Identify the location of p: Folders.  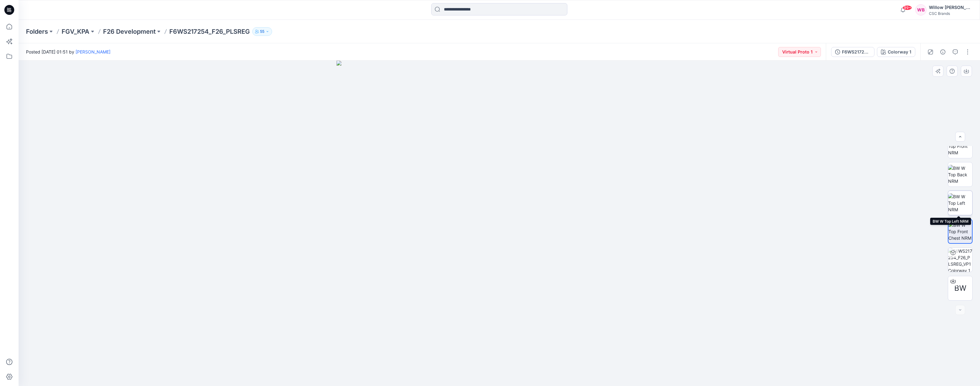
(37, 32).